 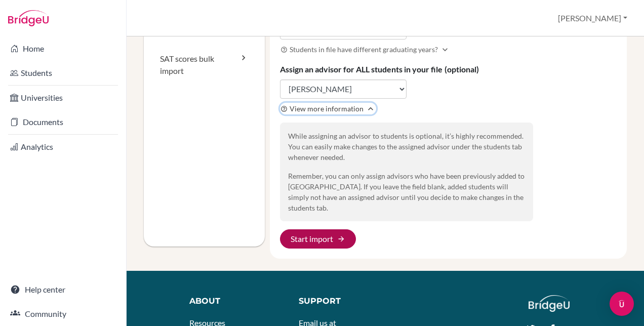 I want to click on a: Students, so click(x=63, y=73).